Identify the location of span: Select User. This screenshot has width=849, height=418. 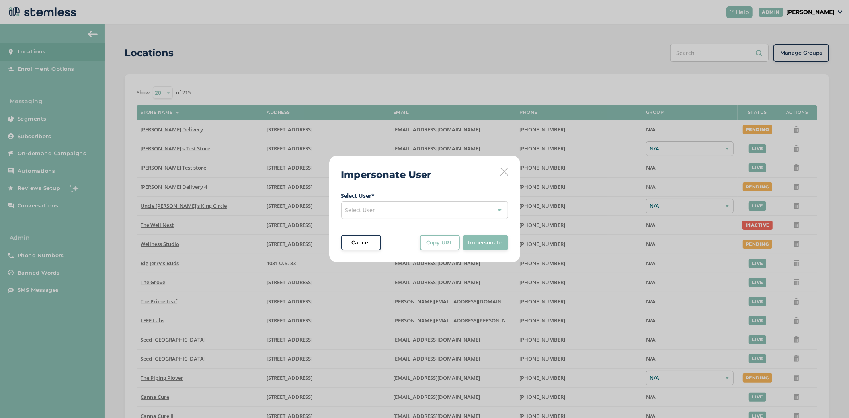
(360, 210).